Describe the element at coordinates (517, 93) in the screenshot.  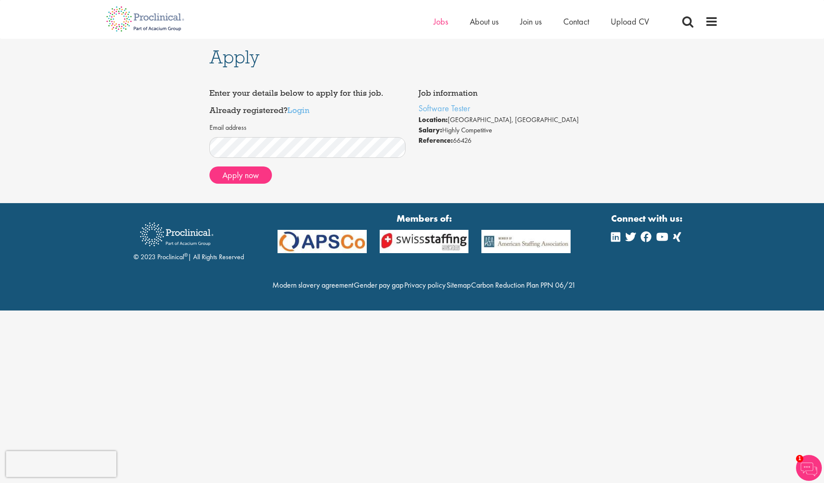
I see `h4: Job information` at that location.